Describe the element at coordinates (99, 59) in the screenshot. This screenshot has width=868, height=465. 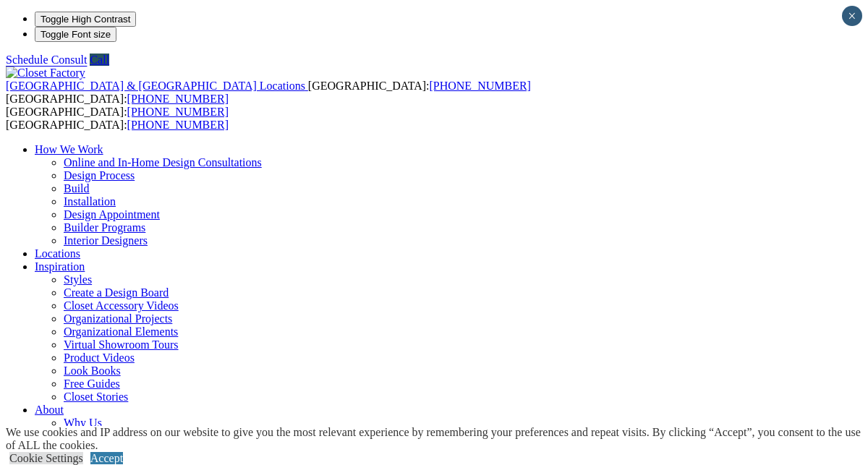
I see `a: Call` at that location.